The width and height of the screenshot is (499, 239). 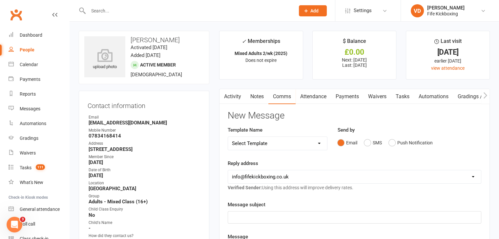 What do you see at coordinates (261, 60) in the screenshot?
I see `span: Does not expire` at bounding box center [261, 60].